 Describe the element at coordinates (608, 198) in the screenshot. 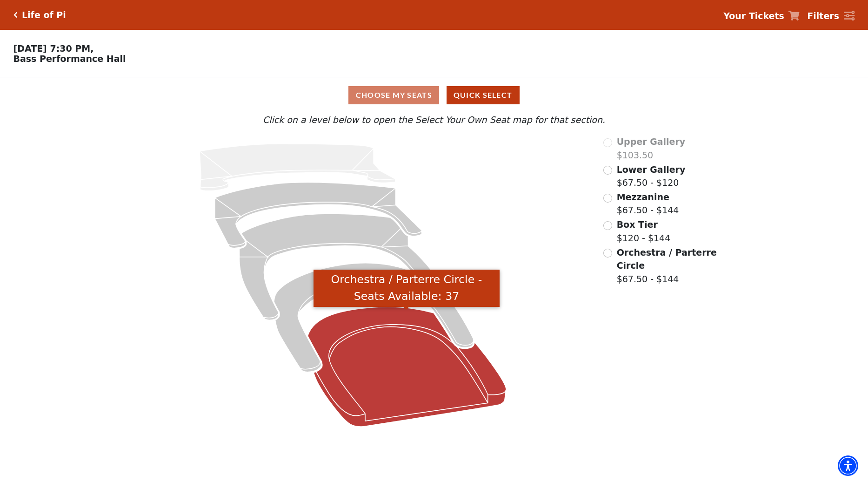

I see `input: Mezzanine$67.50 - $144` at that location.